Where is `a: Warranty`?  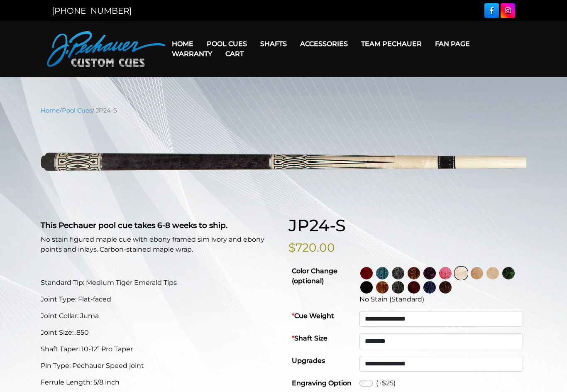
a: Warranty is located at coordinates (192, 54).